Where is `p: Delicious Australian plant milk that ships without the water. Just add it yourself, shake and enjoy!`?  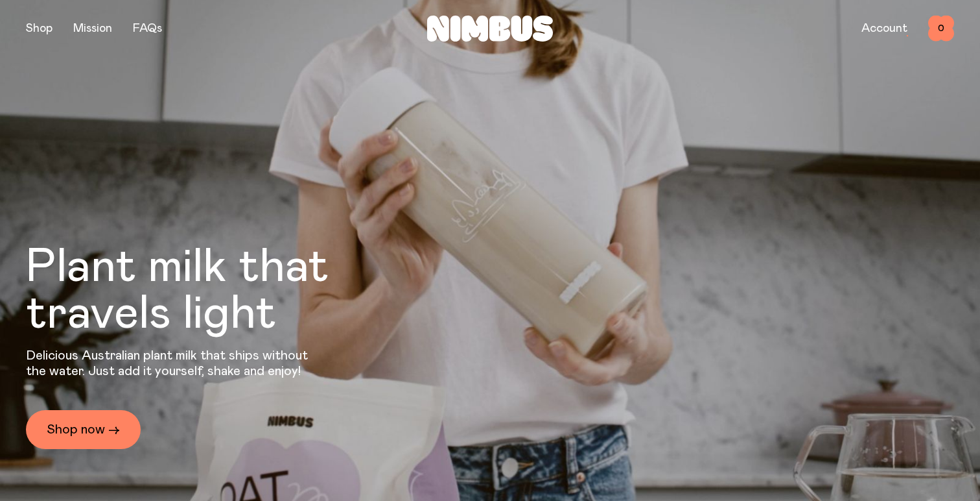
p: Delicious Australian plant milk that ships without the water. Just add it yourself, shake and enjoy! is located at coordinates (171, 363).